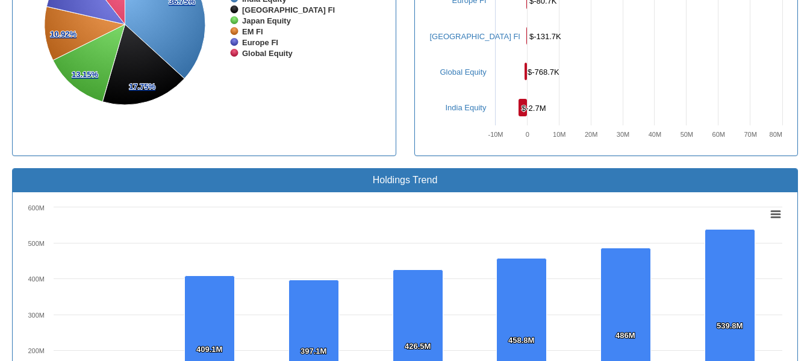  I want to click on tspan: 426.5M, so click(417, 346).